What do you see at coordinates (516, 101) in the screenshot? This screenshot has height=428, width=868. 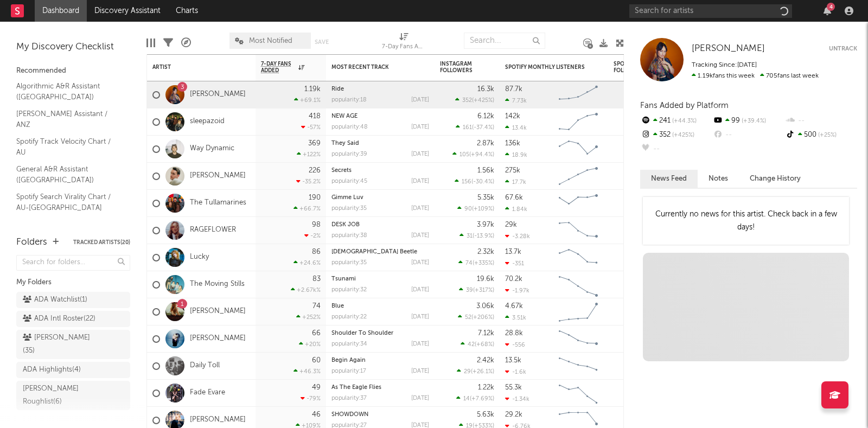 I see `div: 7.73k` at bounding box center [516, 101].